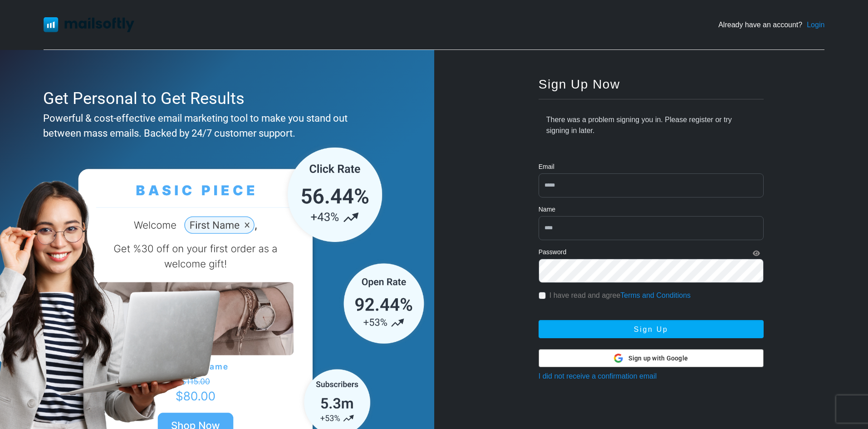 The width and height of the screenshot is (868, 429). What do you see at coordinates (658, 358) in the screenshot?
I see `span: Sign up with Google` at bounding box center [658, 358].